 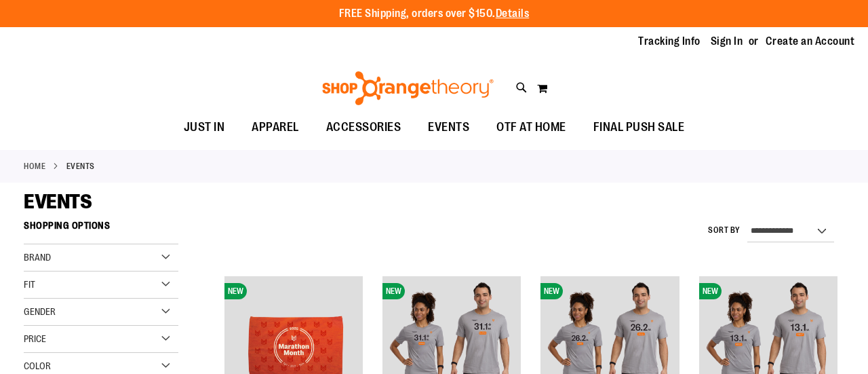 I want to click on strong: Shopping Options, so click(x=101, y=229).